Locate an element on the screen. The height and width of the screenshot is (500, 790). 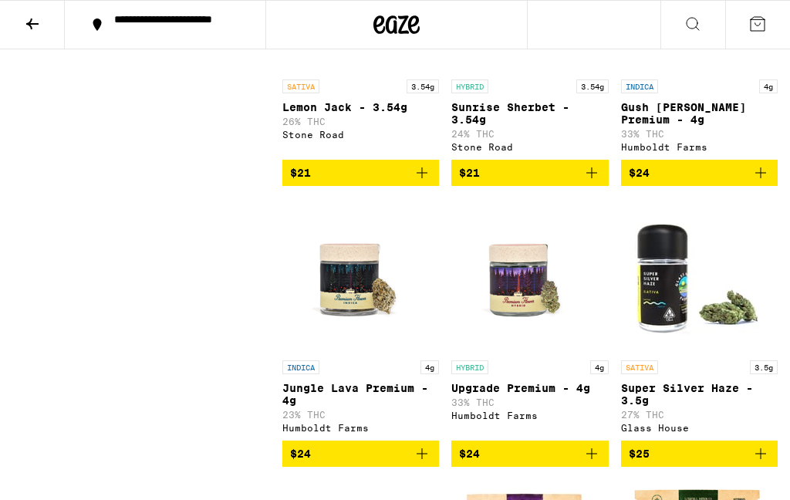
p: 27% THC is located at coordinates (699, 414).